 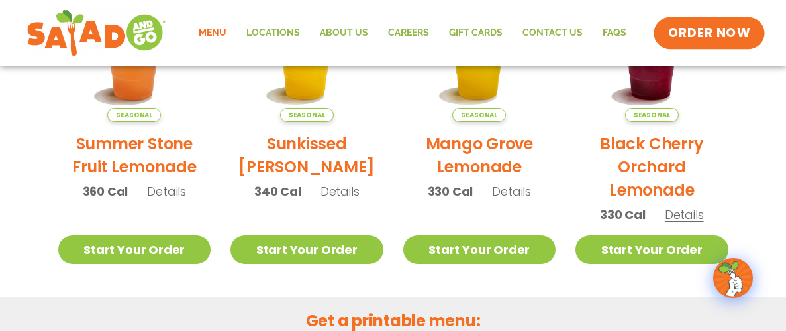 What do you see at coordinates (134, 155) in the screenshot?
I see `h2: Summer Stone Fruit Lemonade` at bounding box center [134, 155].